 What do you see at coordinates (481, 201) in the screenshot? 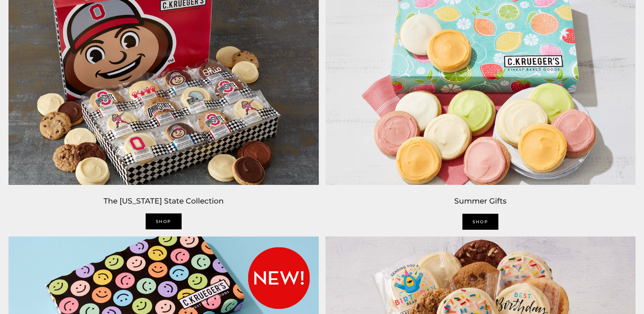
I see `h2: Summer Gifts` at bounding box center [481, 201].